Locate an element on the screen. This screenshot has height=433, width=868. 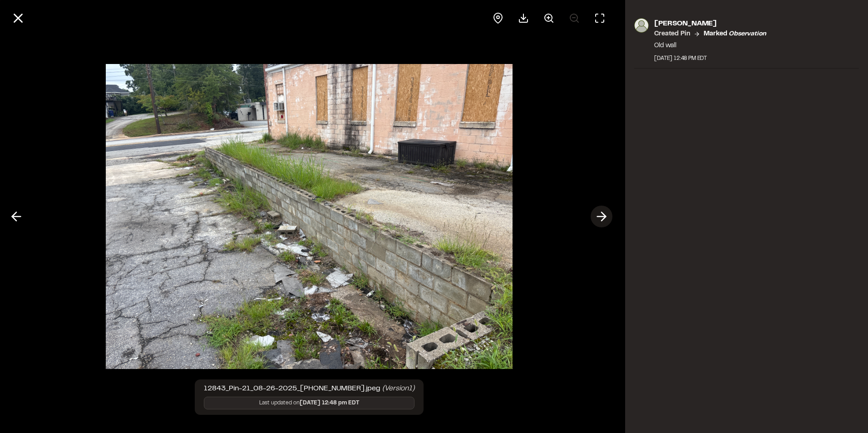
p: Created Pin is located at coordinates (672, 34).